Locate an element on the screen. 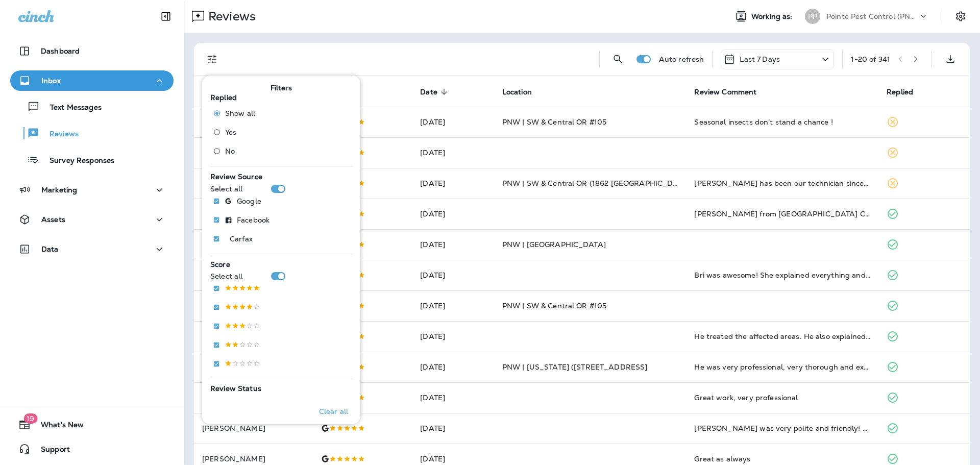 The height and width of the screenshot is (465, 980). p: Survey Responses is located at coordinates (76, 161).